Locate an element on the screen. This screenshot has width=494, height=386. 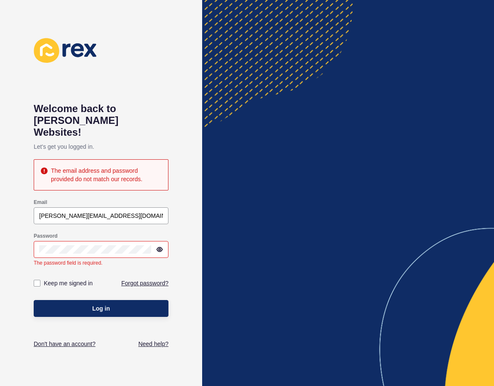
a: Forgot password? is located at coordinates (145, 283).